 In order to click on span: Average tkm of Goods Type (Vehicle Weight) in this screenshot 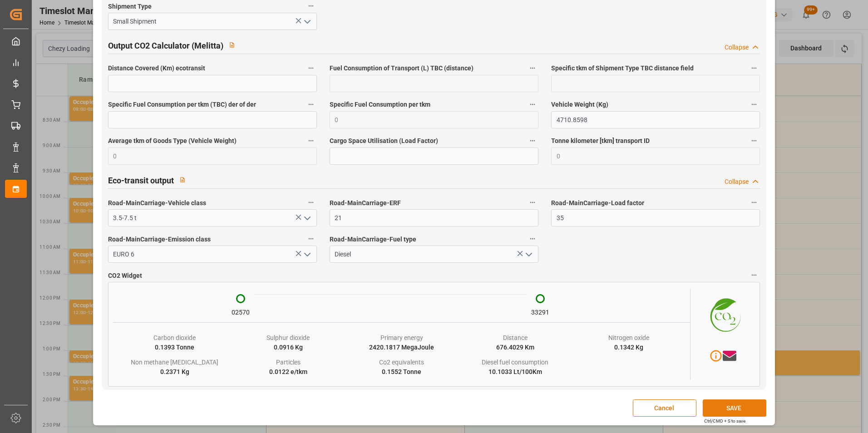, I will do `click(172, 141)`.